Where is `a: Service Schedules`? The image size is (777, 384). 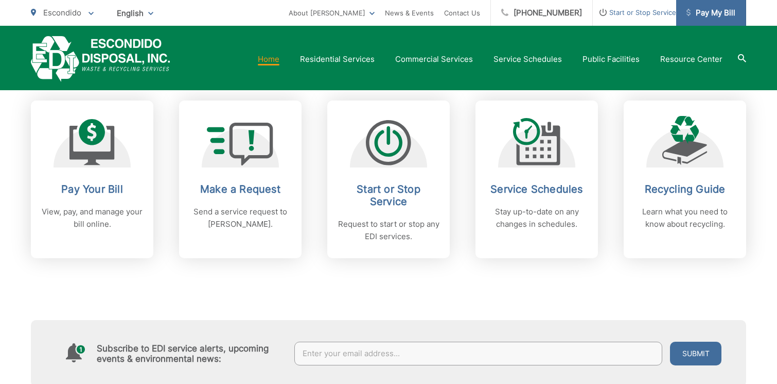
a: Service Schedules is located at coordinates (528, 59).